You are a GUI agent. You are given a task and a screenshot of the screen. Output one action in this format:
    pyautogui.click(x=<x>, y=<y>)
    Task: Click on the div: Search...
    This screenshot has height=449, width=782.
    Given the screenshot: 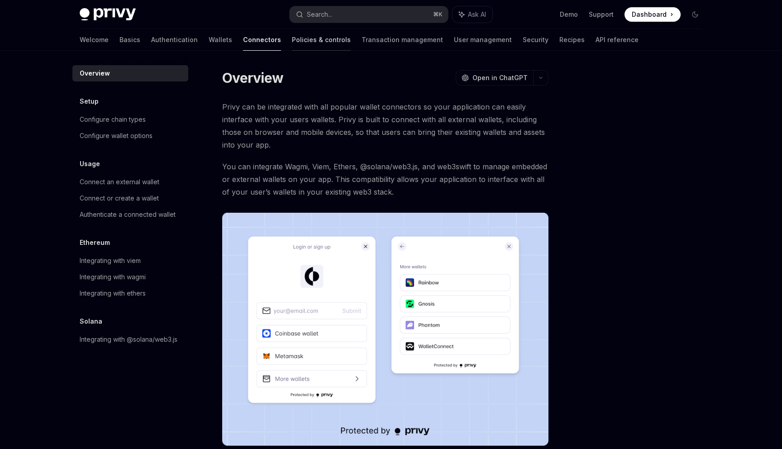 What is the action you would take?
    pyautogui.click(x=319, y=14)
    